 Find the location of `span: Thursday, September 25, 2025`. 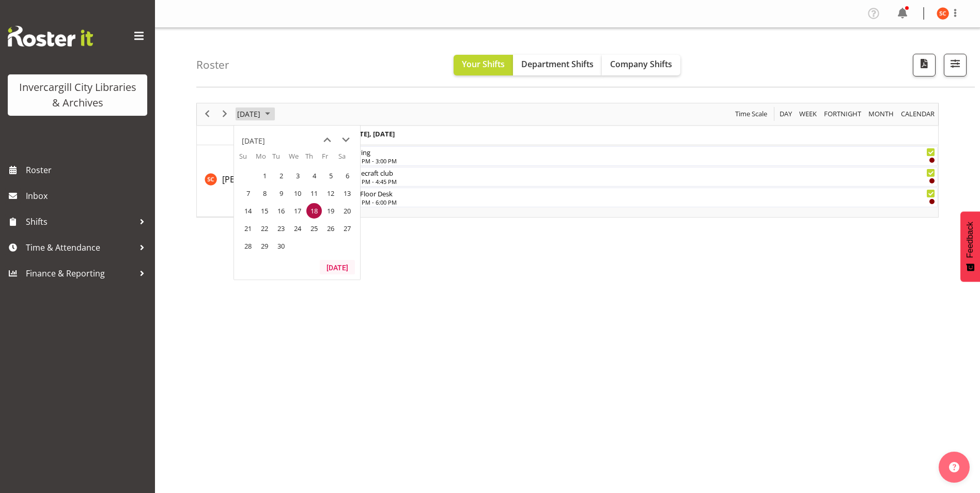

span: Thursday, September 25, 2025 is located at coordinates (314, 228).